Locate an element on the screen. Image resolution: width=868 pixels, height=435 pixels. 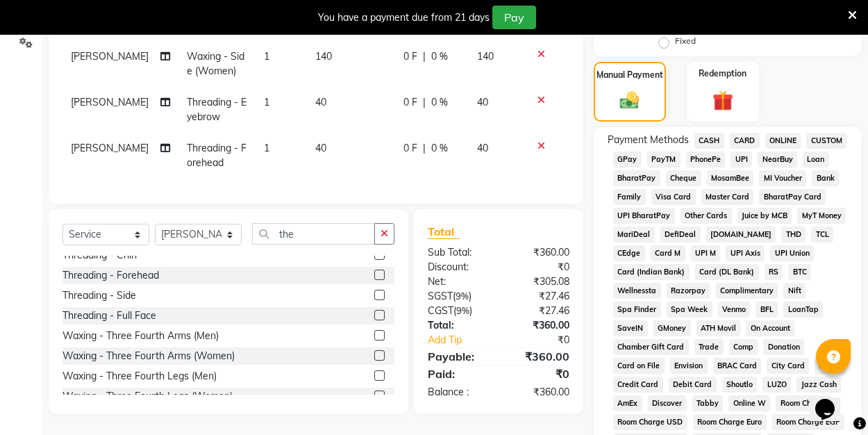
div: Payable: is located at coordinates (457, 356).